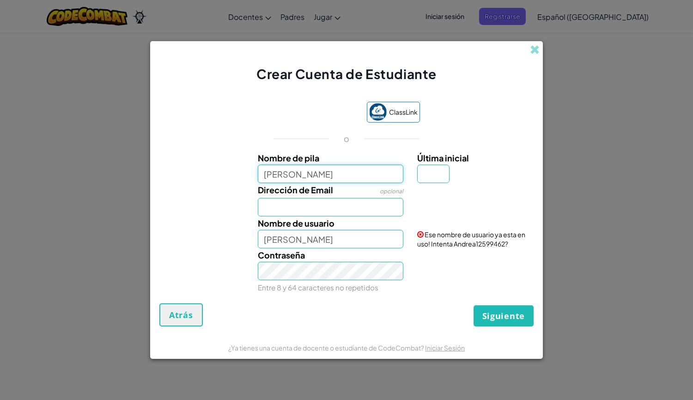  I want to click on span: Crear Cuenta de Estudiante, so click(347, 74).